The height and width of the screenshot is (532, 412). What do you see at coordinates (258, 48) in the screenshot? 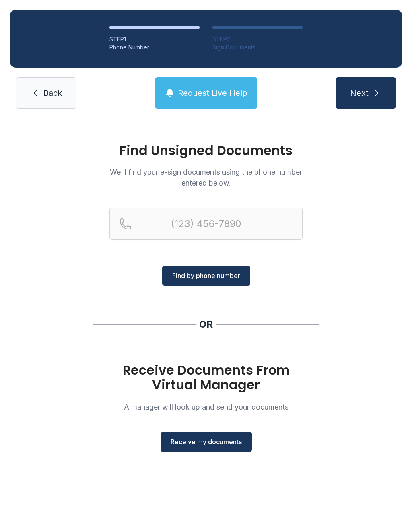
I see `div: Sign Documents` at bounding box center [258, 48].